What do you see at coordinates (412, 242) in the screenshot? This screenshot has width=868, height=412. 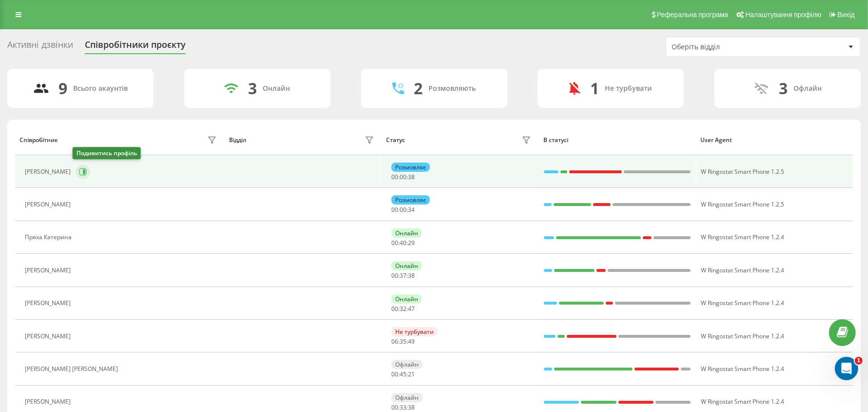 I see `span: 29` at bounding box center [412, 242].